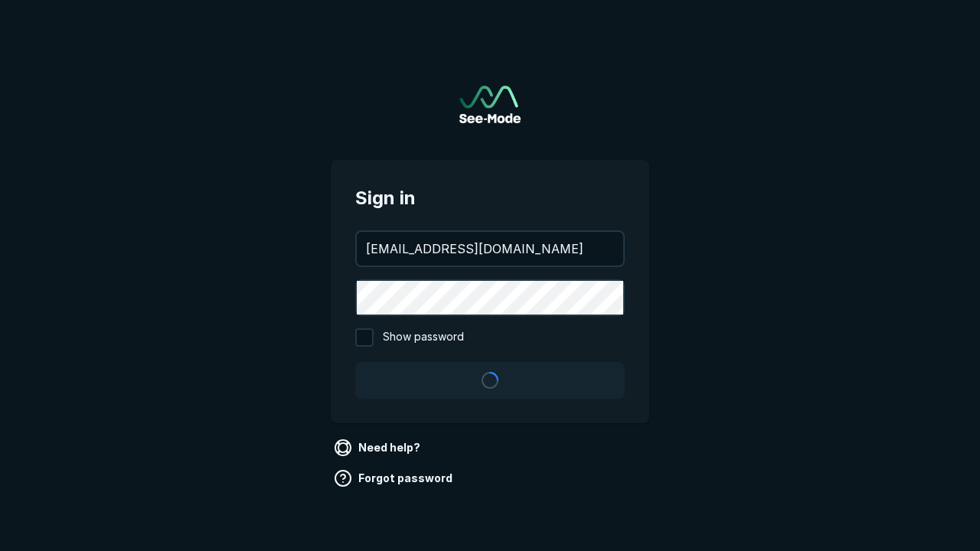  Describe the element at coordinates (423, 338) in the screenshot. I see `span: Show password` at that location.